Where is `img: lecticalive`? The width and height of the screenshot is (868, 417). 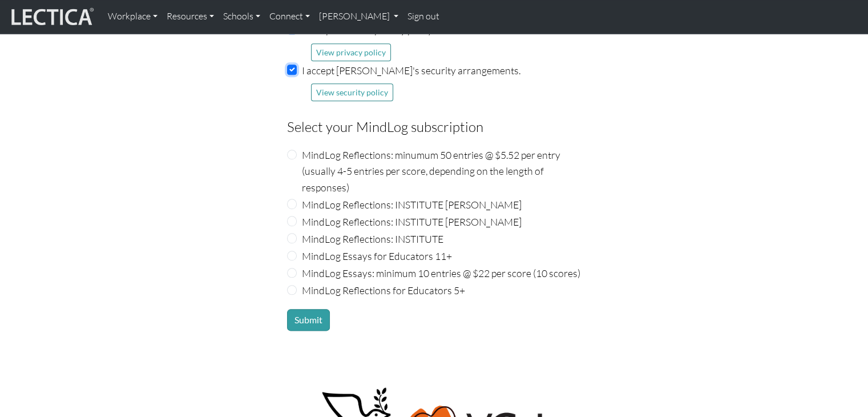
img: lecticalive is located at coordinates (52, 17).